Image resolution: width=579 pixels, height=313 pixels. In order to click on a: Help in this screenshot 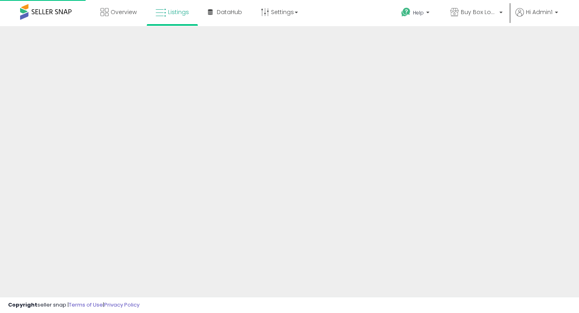, I will do `click(416, 14)`.